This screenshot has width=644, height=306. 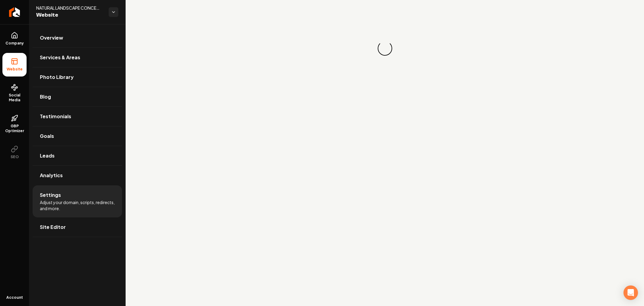 I want to click on a: Services & Areas, so click(x=77, y=57).